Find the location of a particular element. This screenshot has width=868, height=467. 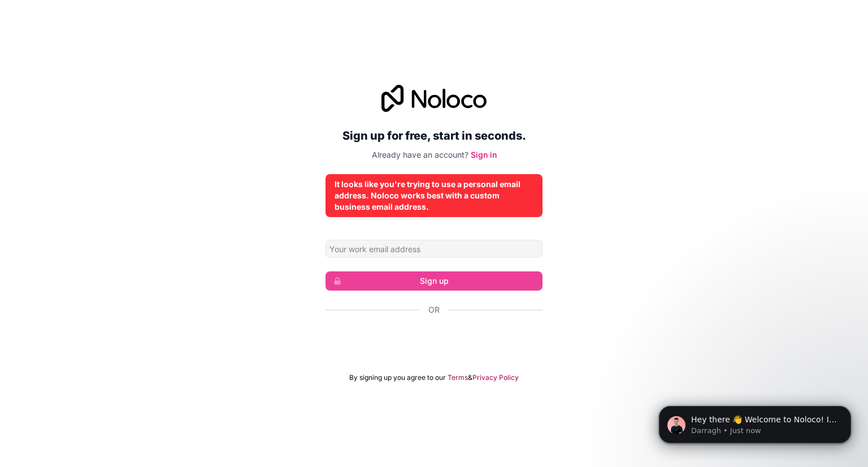

span: Or is located at coordinates (434, 310).